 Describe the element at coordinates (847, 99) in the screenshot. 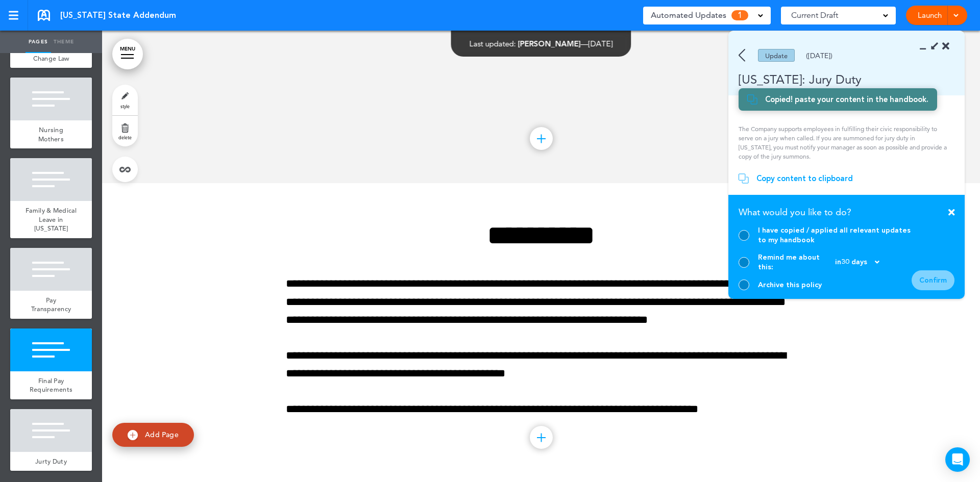

I see `div: Copied! paste your content in the handbook.` at that location.